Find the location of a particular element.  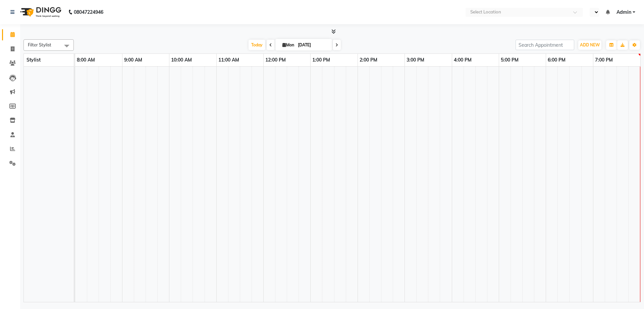

a: 2:00 PM is located at coordinates (369, 60).